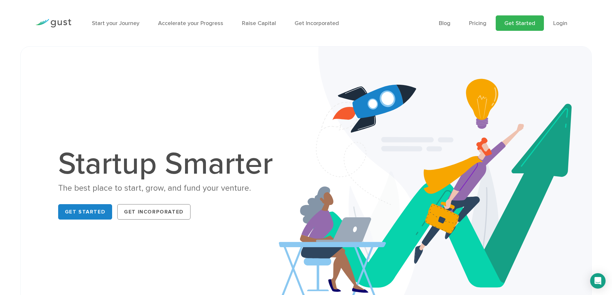 The height and width of the screenshot is (295, 612). What do you see at coordinates (445, 23) in the screenshot?
I see `a: Blog` at bounding box center [445, 23].